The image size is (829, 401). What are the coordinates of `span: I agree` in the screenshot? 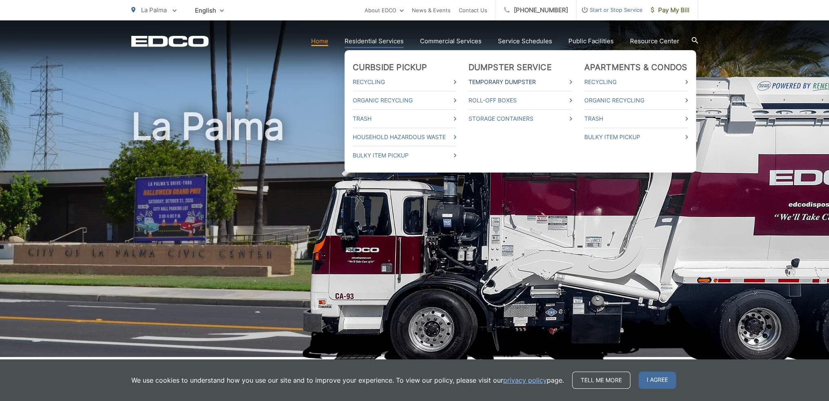 It's located at (658, 380).